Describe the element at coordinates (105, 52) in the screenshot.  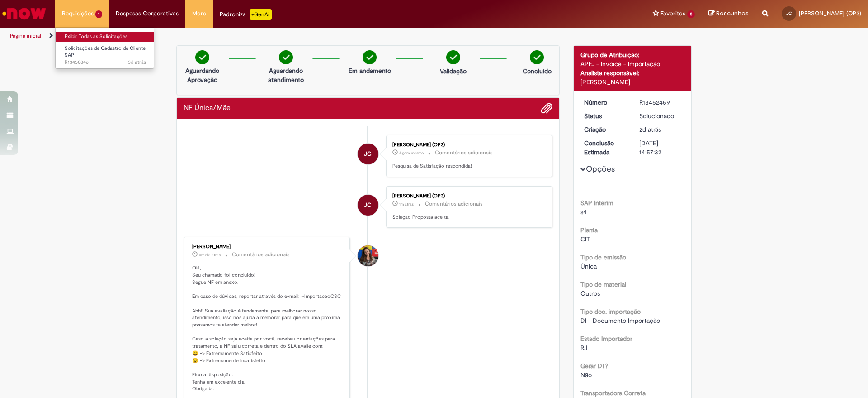
I see `span: Solicitações de Cadastro de Cliente SAP` at that location.